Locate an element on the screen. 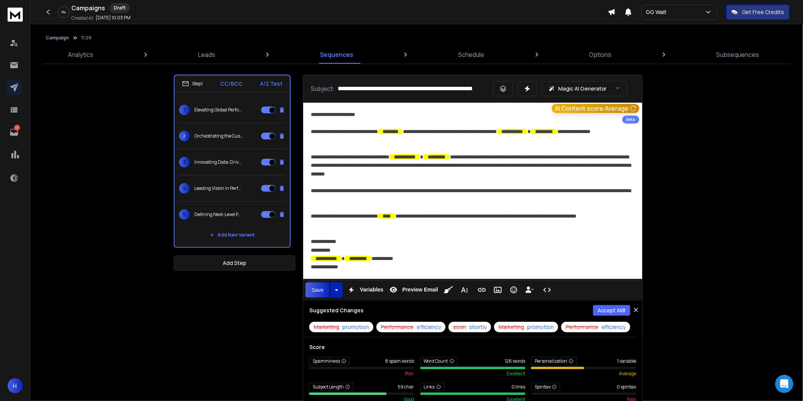 The height and width of the screenshot is (401, 803). button: Save is located at coordinates (318, 290).